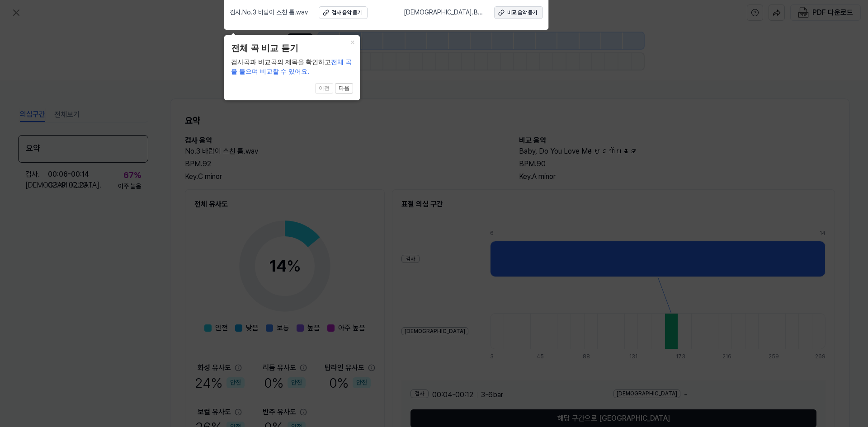 This screenshot has height=427, width=868. Describe the element at coordinates (292, 48) in the screenshot. I see `header: 전체 곡 비교 듣기` at that location.